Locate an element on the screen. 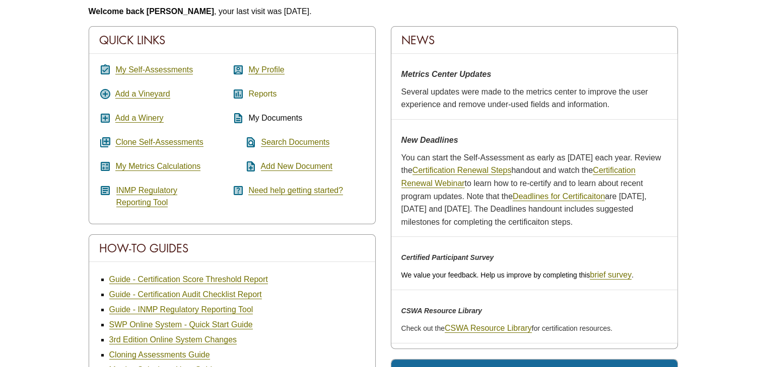  a: Need help getting started? is located at coordinates (295, 191).